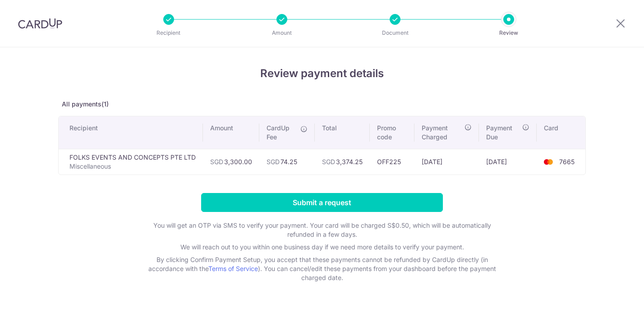 This screenshot has width=644, height=331. Describe the element at coordinates (231, 132) in the screenshot. I see `th: Amount` at that location.